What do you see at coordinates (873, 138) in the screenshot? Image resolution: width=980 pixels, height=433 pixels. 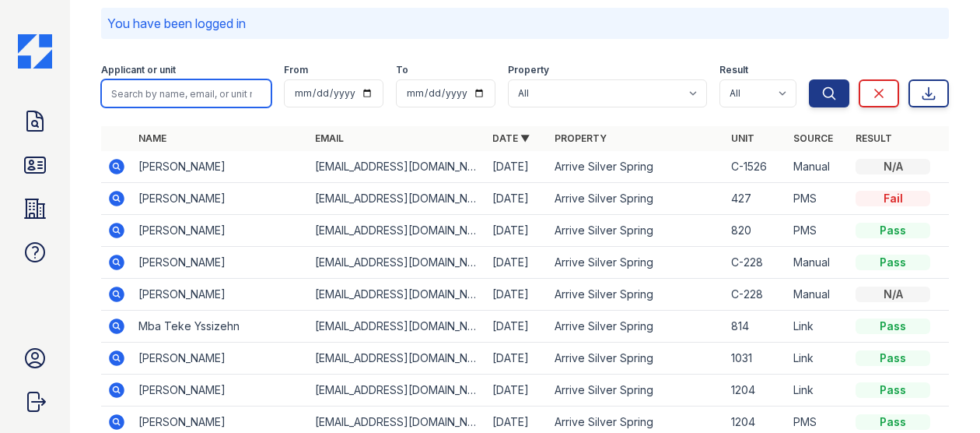 I see `a: Result` at bounding box center [873, 138].